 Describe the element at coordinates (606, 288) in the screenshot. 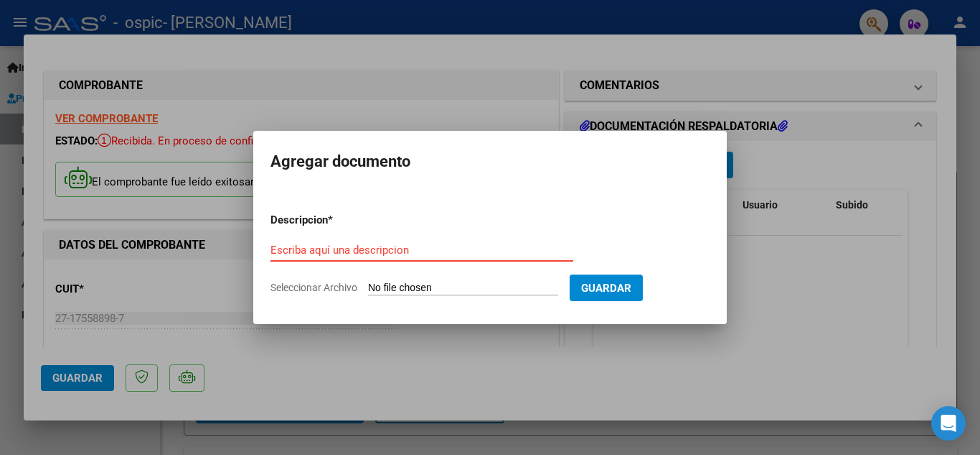

I see `span: Guardar` at that location.